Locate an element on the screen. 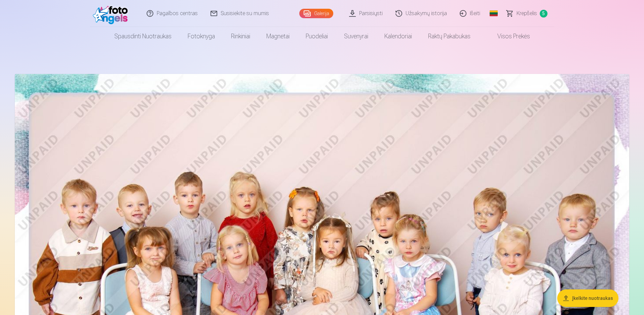 The width and height of the screenshot is (644, 315). a: Spausdinti nuotraukas is located at coordinates (143, 36).